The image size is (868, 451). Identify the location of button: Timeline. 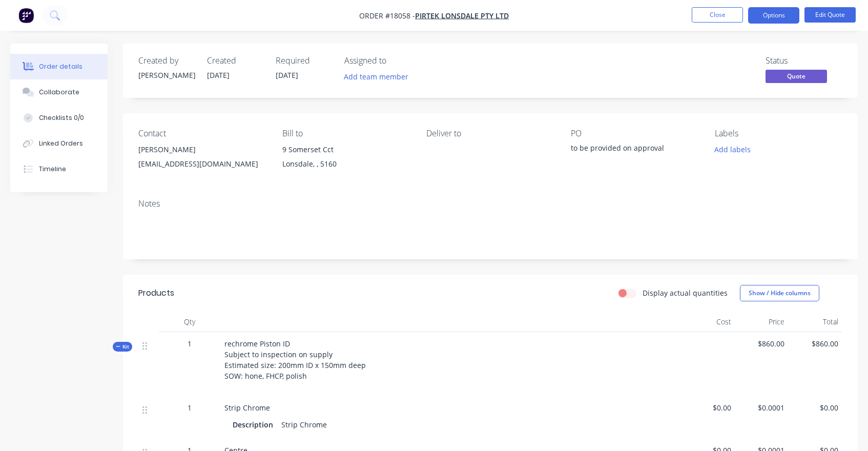
(59, 169).